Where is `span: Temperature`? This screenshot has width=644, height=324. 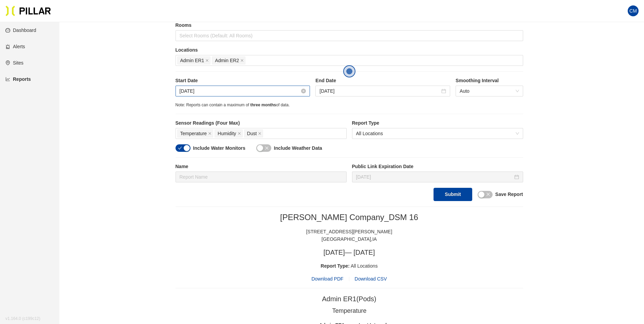
span: Temperature is located at coordinates (194, 133).